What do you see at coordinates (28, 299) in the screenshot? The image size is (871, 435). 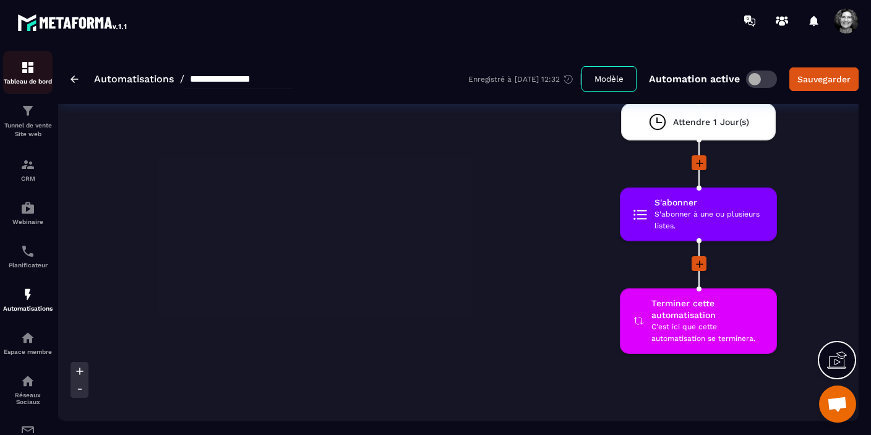 I see `a: automationsautomationsAutomatisations` at bounding box center [28, 299].